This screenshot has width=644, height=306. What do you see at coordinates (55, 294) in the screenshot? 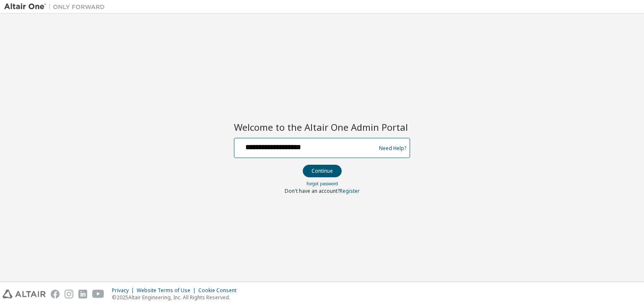
I see `img: facebook.svg` at bounding box center [55, 294].